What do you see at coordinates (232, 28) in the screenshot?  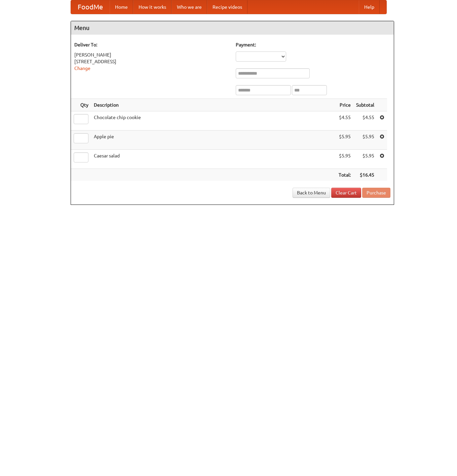 I see `h4: Menu` at bounding box center [232, 28].